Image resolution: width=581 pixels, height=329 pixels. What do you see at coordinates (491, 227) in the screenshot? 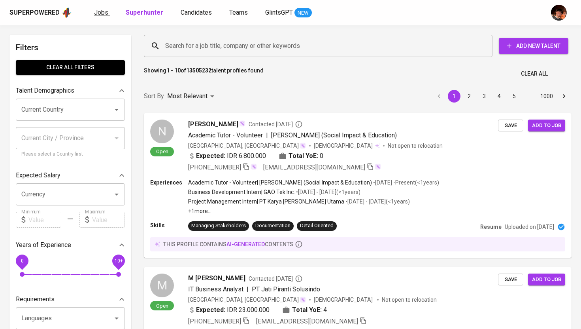
I see `p: Resume` at bounding box center [491, 227].